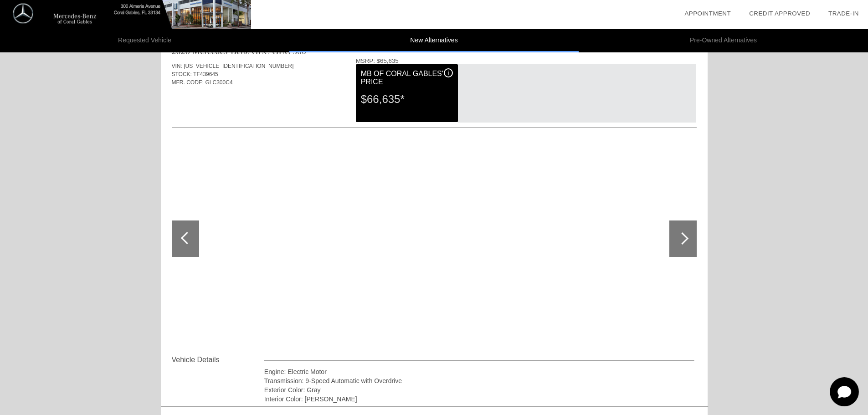 The width and height of the screenshot is (868, 415). I want to click on li: New Alternatives, so click(434, 40).